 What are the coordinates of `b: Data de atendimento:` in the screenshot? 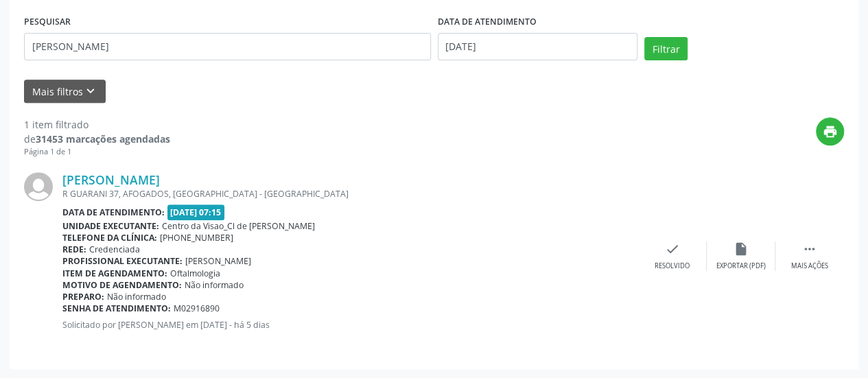 It's located at (113, 212).